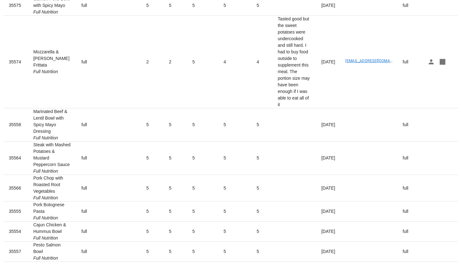 The width and height of the screenshot is (462, 264). What do you see at coordinates (52, 188) in the screenshot?
I see `td: Pork Chop with Roasted Root Vegetables` at bounding box center [52, 188].